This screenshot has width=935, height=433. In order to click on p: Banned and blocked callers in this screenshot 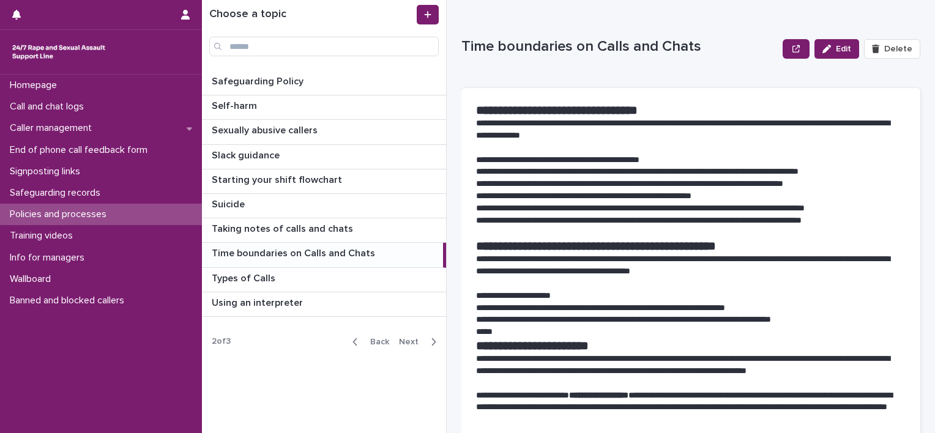, I will do `click(69, 301)`.